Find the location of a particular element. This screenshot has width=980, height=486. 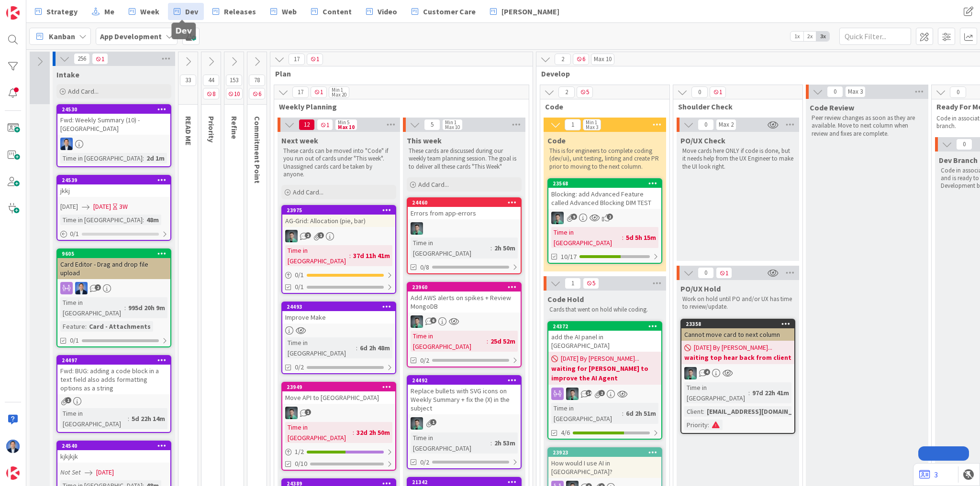

span: Web is located at coordinates (289, 12).